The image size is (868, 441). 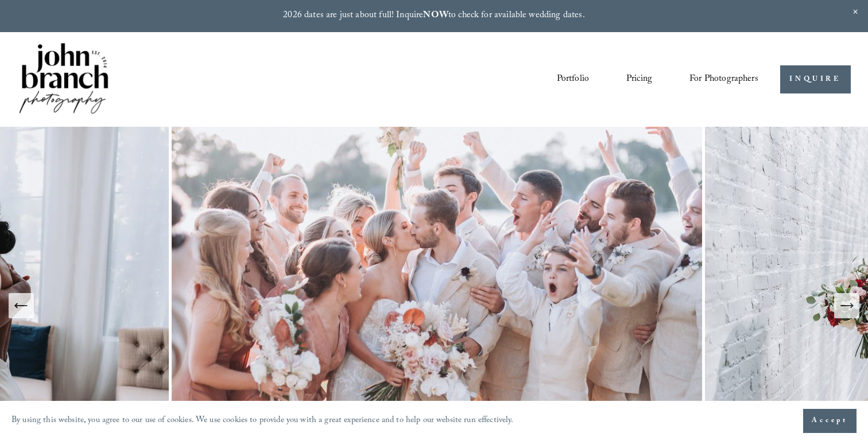 I want to click on a: folder dropdown, so click(x=724, y=80).